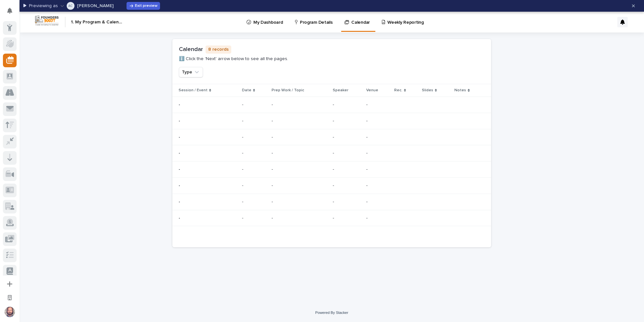 The image size is (644, 322). Describe the element at coordinates (405, 18) in the screenshot. I see `p: Weekly Reporting` at that location.